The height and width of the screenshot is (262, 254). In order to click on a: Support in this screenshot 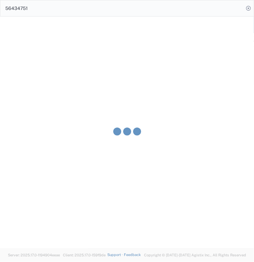, I will do `click(116, 255)`.